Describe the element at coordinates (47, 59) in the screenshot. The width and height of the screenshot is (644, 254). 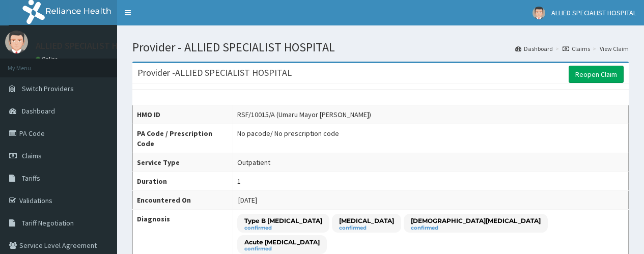
I see `a: Online` at that location.